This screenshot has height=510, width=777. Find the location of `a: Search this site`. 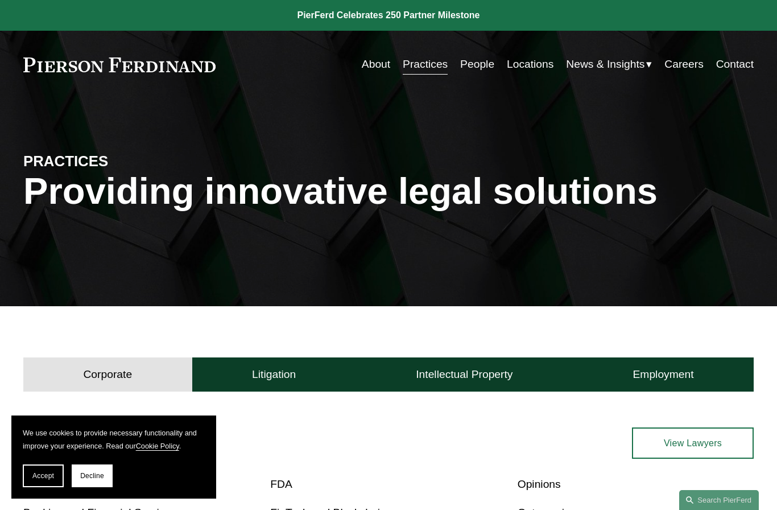

a: Search this site is located at coordinates (719, 500).